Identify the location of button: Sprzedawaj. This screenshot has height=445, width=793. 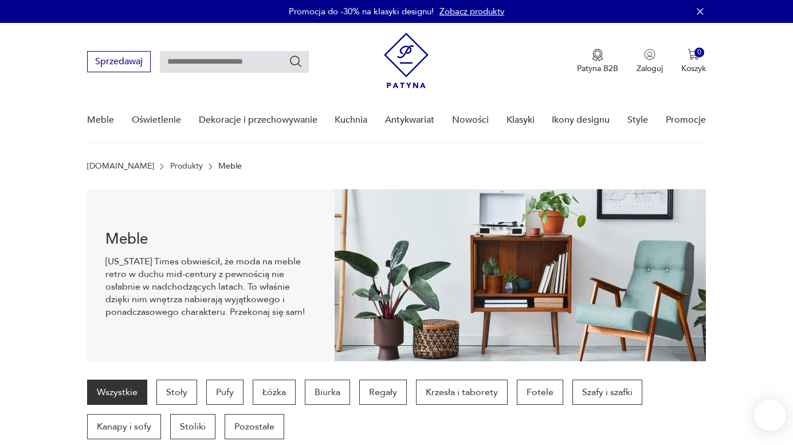
(119, 61).